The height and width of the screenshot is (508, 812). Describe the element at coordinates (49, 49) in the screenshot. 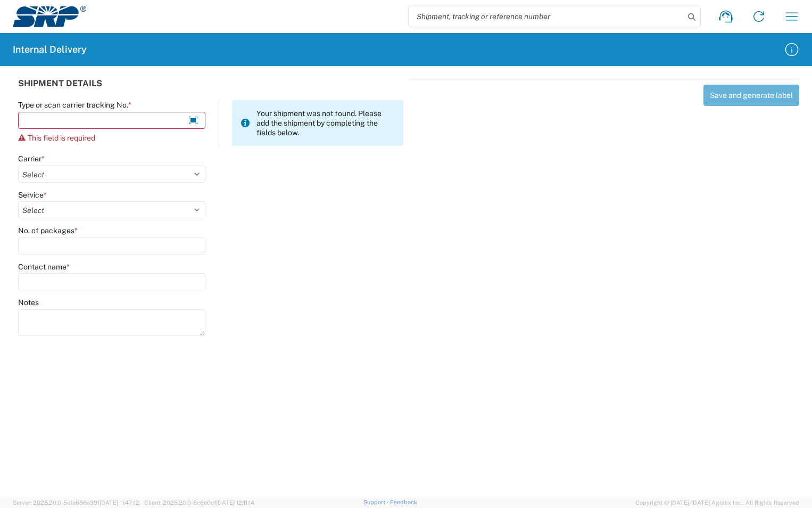

I see `h2: Internal Delivery` at that location.